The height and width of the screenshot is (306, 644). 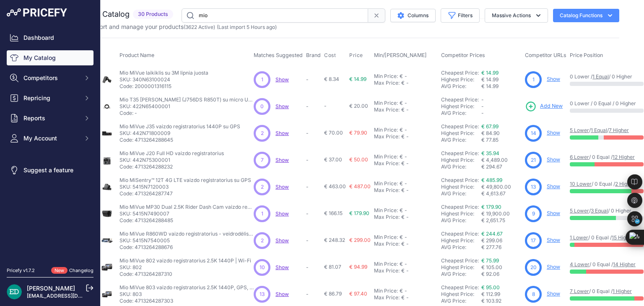 I want to click on a: Suggest a feature, so click(x=50, y=170).